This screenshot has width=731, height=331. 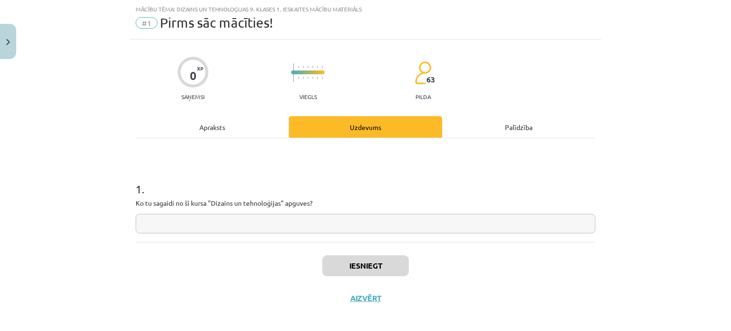 I want to click on p: Saņemsi, so click(x=193, y=97).